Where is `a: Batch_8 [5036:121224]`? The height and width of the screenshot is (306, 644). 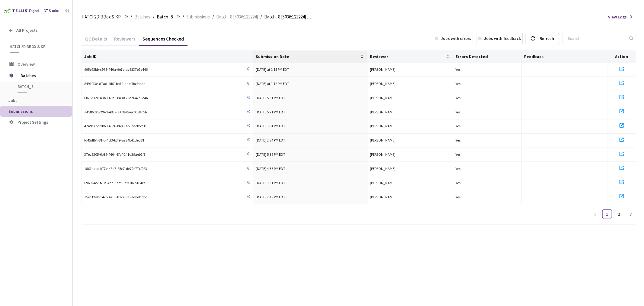
a: Batch_8 [5036:121224] is located at coordinates (237, 17).